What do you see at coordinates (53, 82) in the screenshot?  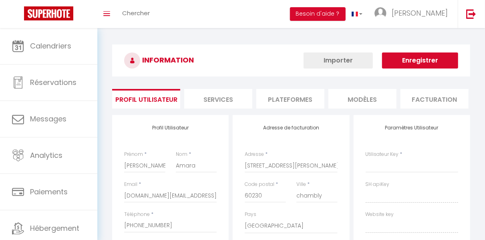 I see `span: Réservations` at bounding box center [53, 82].